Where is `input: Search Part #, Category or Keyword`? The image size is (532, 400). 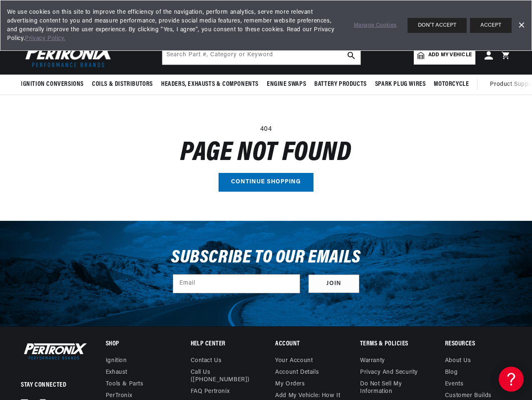
input: Search Part #, Category or Keyword is located at coordinates (262, 55).